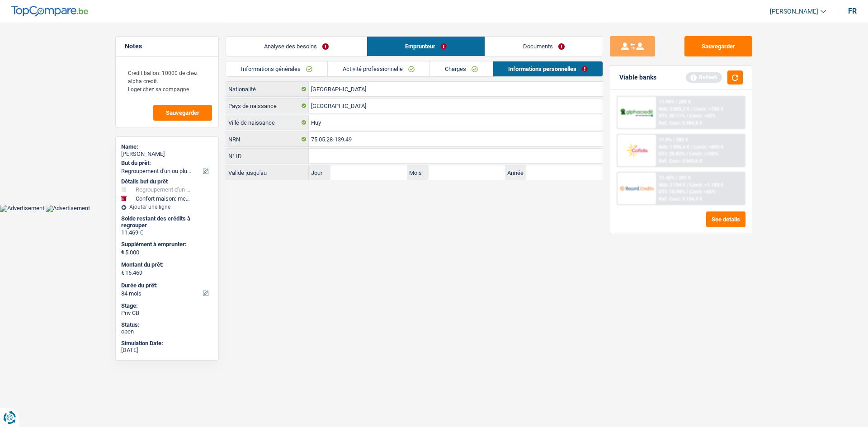 This screenshot has height=427, width=868. Describe the element at coordinates (704, 153) in the screenshot. I see `span: Limit: <100%` at that location.